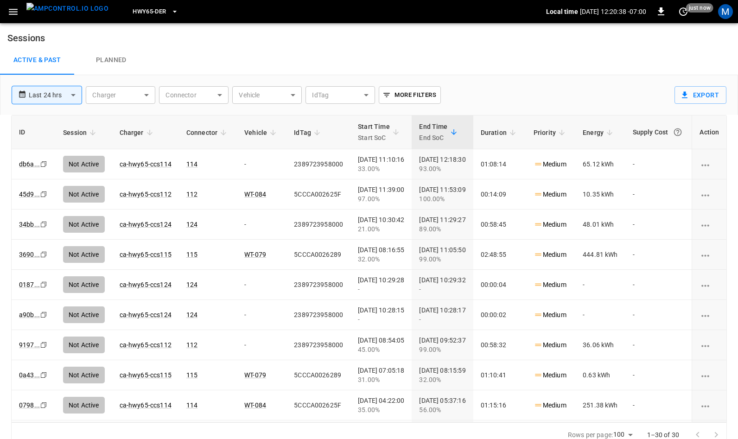  Describe the element at coordinates (700, 8) in the screenshot. I see `span: just now` at that location.